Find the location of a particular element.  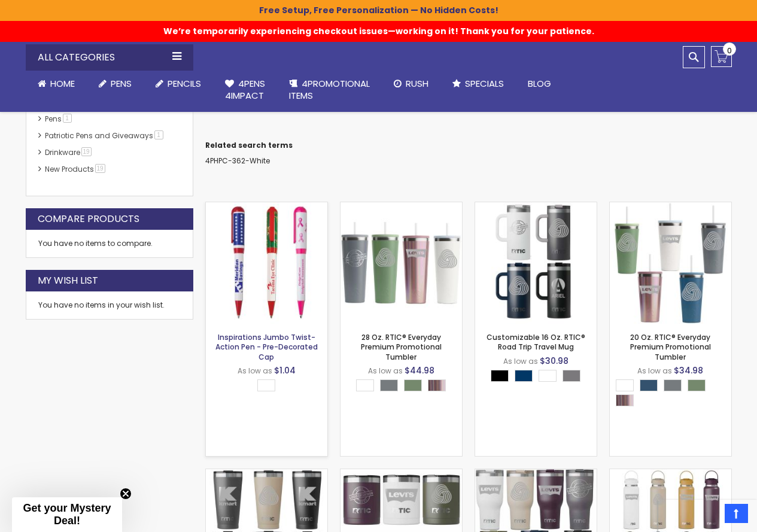

img: Inspirations Jumbo Twist-Action Pen - Pre-Decorated Cap is located at coordinates (267, 262).